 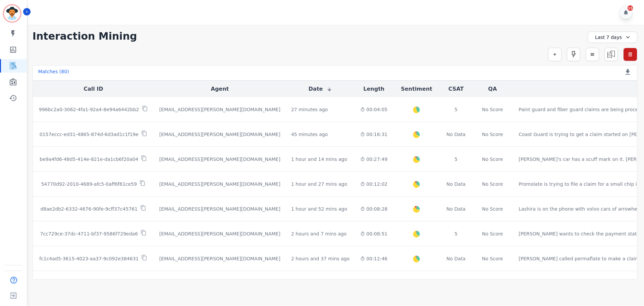 I want to click on div: 27 minutes ago, so click(x=309, y=109).